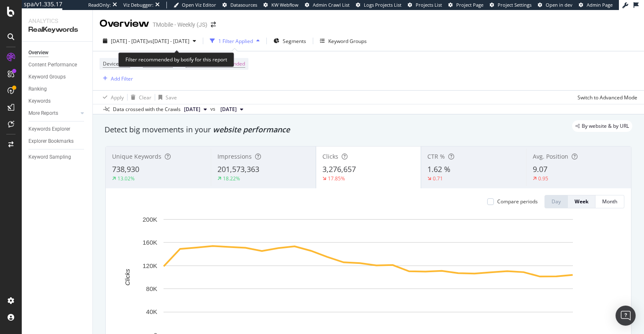 The height and width of the screenshot is (334, 644). What do you see at coordinates (195, 5) in the screenshot?
I see `a: Open Viz Editor` at bounding box center [195, 5].